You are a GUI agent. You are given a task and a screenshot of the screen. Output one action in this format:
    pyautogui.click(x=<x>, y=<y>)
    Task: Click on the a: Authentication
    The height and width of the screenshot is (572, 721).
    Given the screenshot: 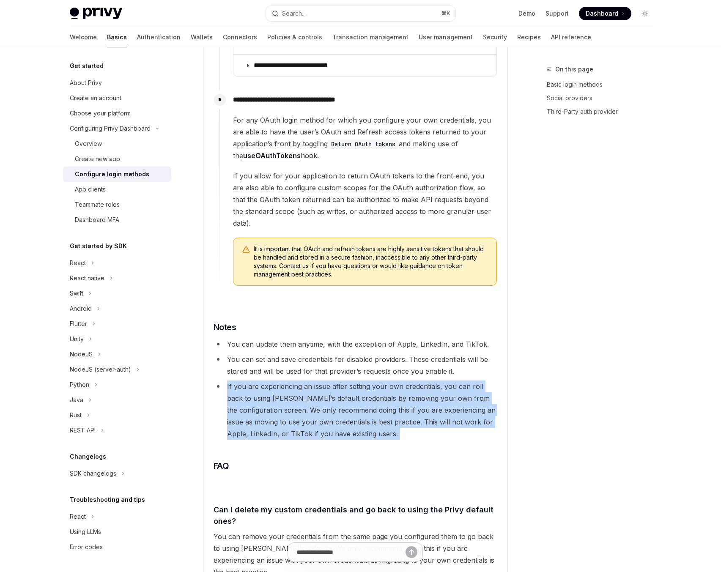 What is the action you would take?
    pyautogui.click(x=159, y=37)
    